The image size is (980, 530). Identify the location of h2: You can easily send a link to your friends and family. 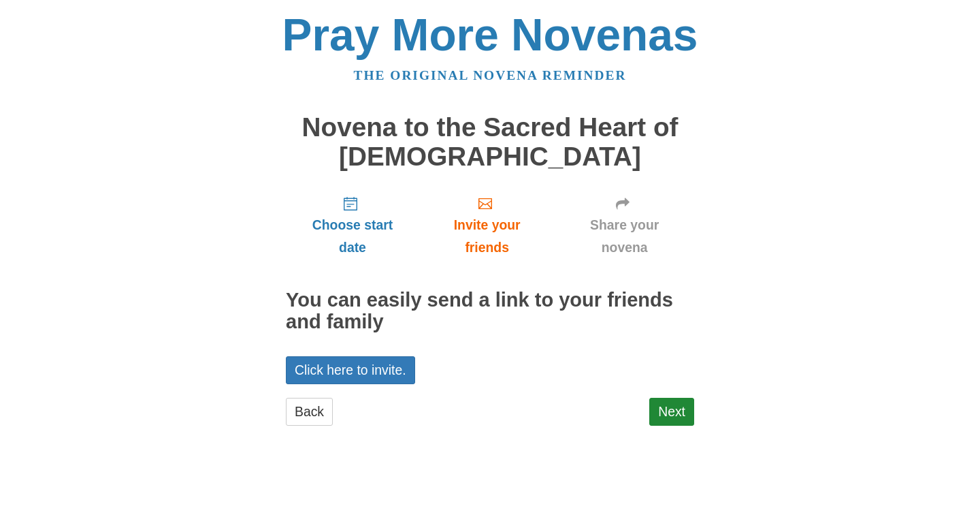
(490, 311).